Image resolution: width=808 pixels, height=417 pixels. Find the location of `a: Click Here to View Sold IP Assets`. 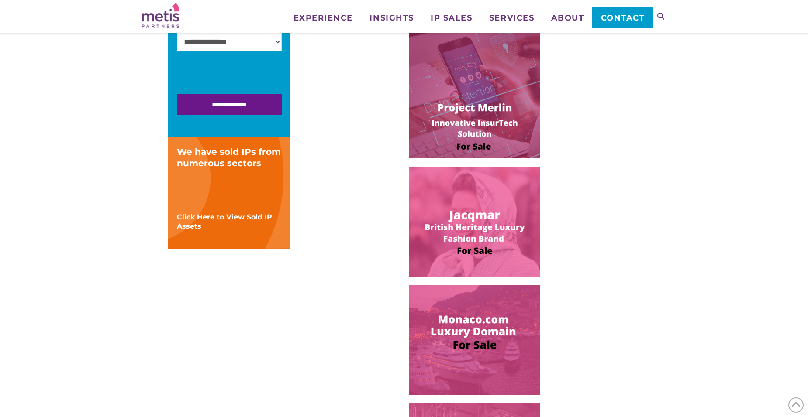

a: Click Here to View Sold IP Assets is located at coordinates (224, 222).